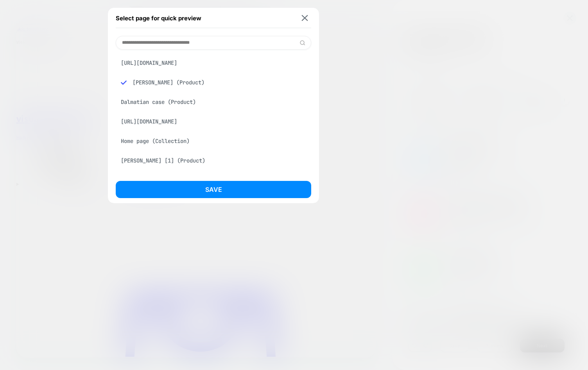 The width and height of the screenshot is (588, 370). I want to click on img: blue checkmark, so click(123, 82).